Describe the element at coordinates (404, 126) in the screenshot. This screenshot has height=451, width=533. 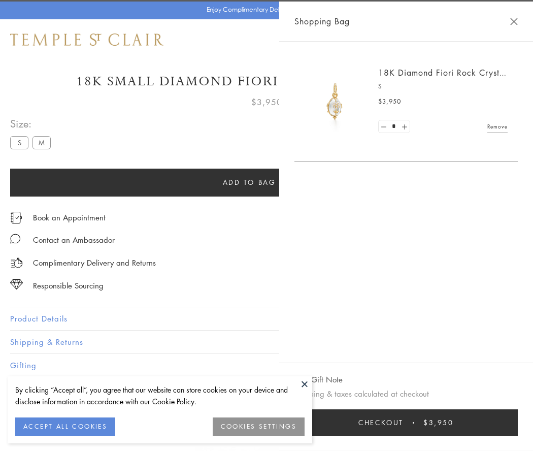
I see `a: Set quantity to 2` at that location.